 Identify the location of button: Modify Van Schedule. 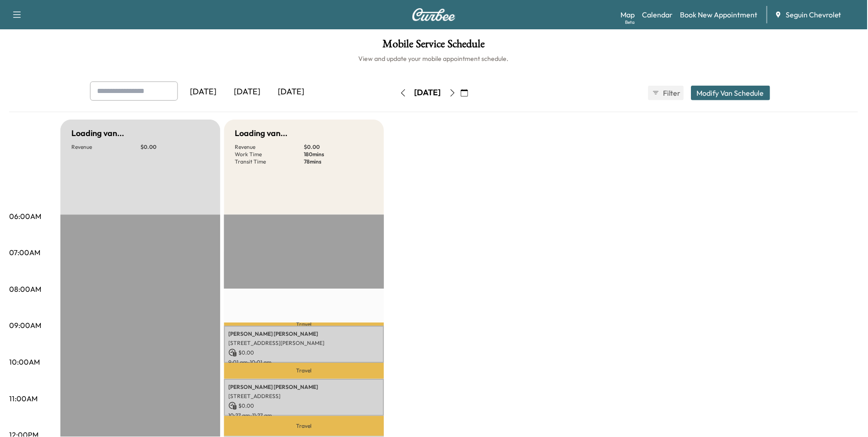
(731, 93).